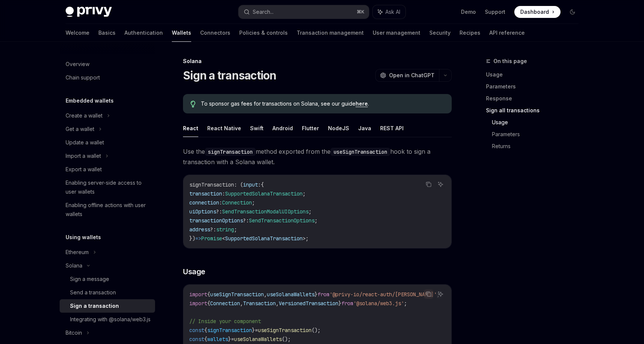 This screenshot has width=644, height=344. I want to click on span: transaction, so click(205, 193).